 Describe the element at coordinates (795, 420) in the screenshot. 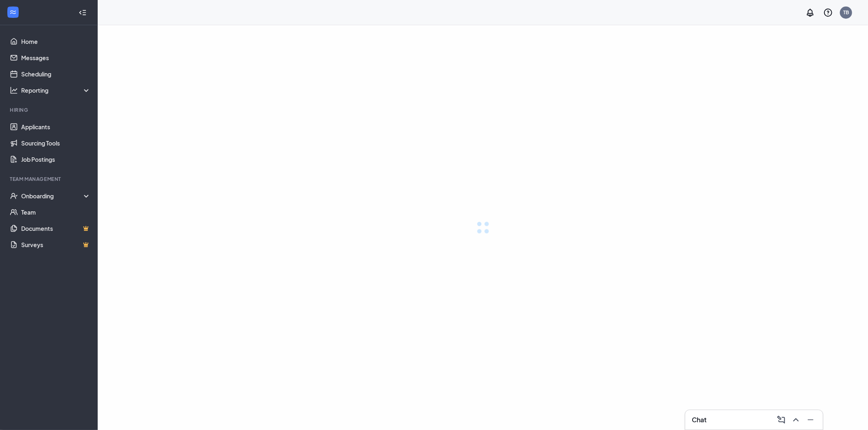

I see `button: ChevronUp` at that location.